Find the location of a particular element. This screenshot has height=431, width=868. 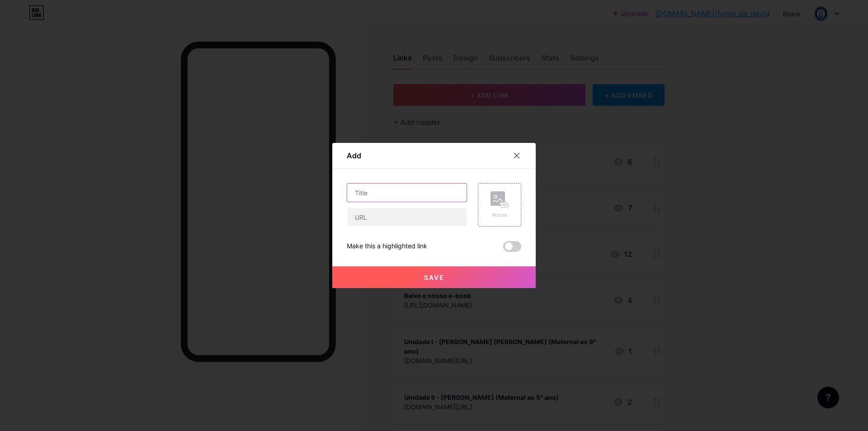

input: URL is located at coordinates (407, 217).